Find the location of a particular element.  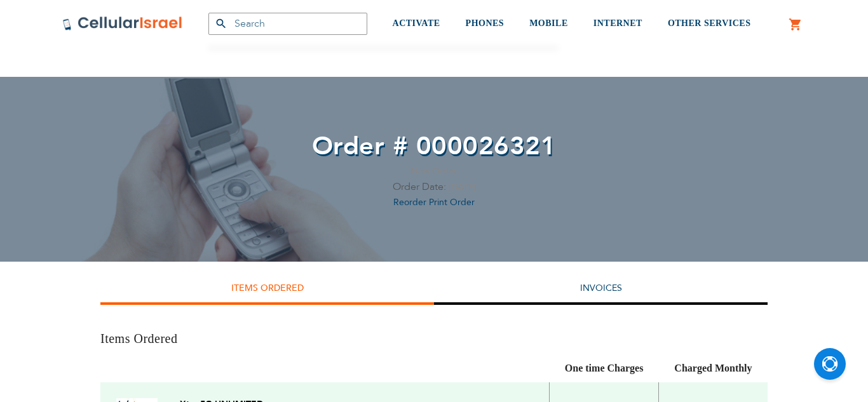

a: Reorder is located at coordinates (411, 202).